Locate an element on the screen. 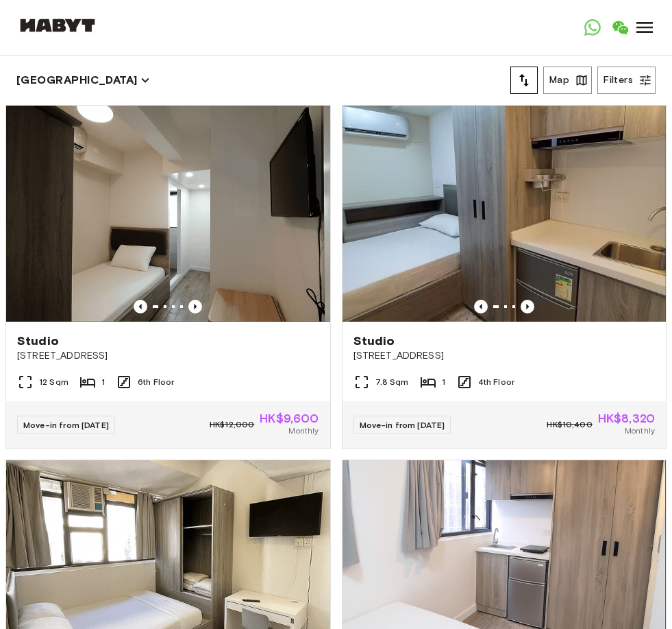 The width and height of the screenshot is (672, 629). button: Filters is located at coordinates (627, 80).